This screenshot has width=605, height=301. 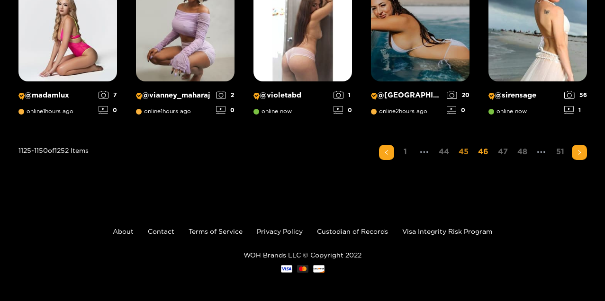 What do you see at coordinates (386, 153) in the screenshot?
I see `button: left` at bounding box center [386, 153].